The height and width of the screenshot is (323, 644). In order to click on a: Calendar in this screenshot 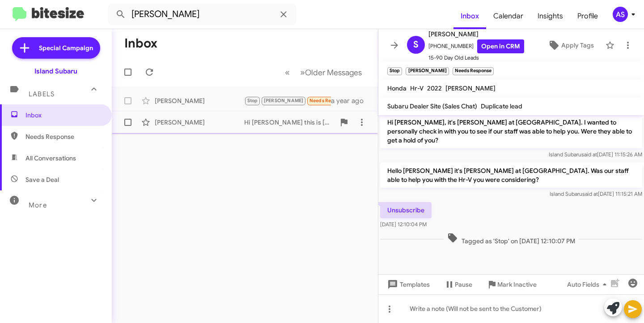, I will do `click(508, 16)`.